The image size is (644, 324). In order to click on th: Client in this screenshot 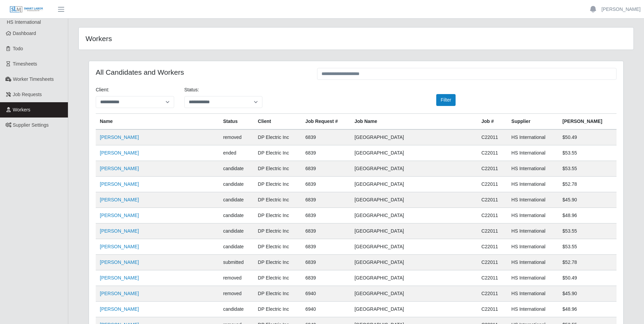, I will do `click(278, 121)`.